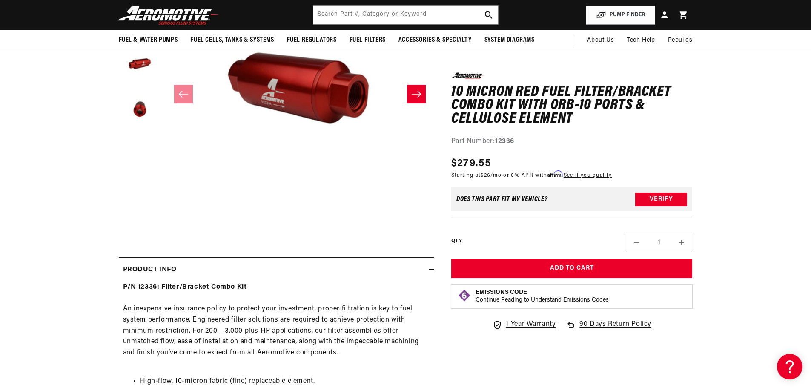 Image resolution: width=811 pixels, height=388 pixels. I want to click on strong: Emissions Code, so click(501, 292).